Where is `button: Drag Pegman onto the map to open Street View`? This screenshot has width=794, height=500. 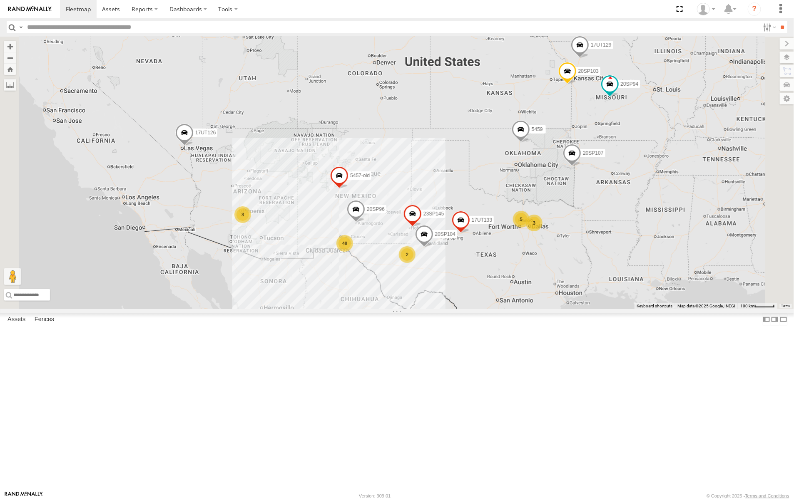
button: Drag Pegman onto the map to open Street View is located at coordinates (12, 277).